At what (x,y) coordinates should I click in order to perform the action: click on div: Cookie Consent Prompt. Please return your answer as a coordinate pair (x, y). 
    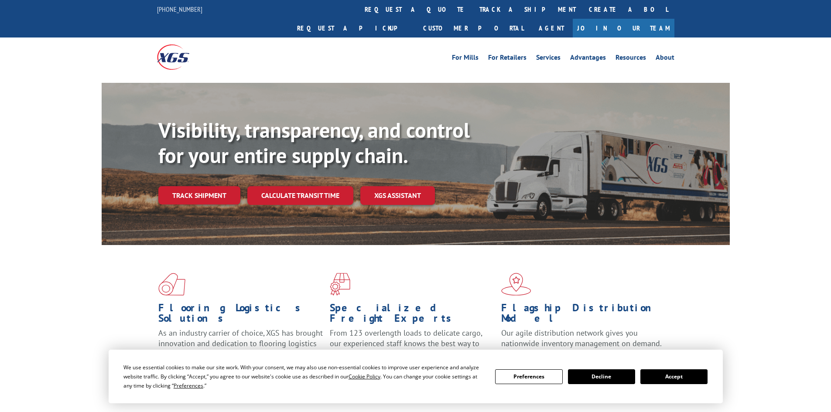
    Looking at the image, I should click on (416, 377).